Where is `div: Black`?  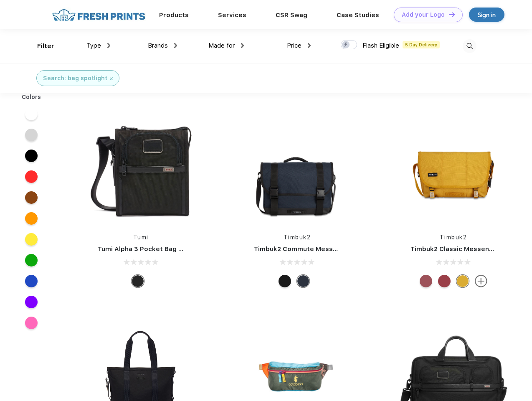
div: Black is located at coordinates (138, 281).